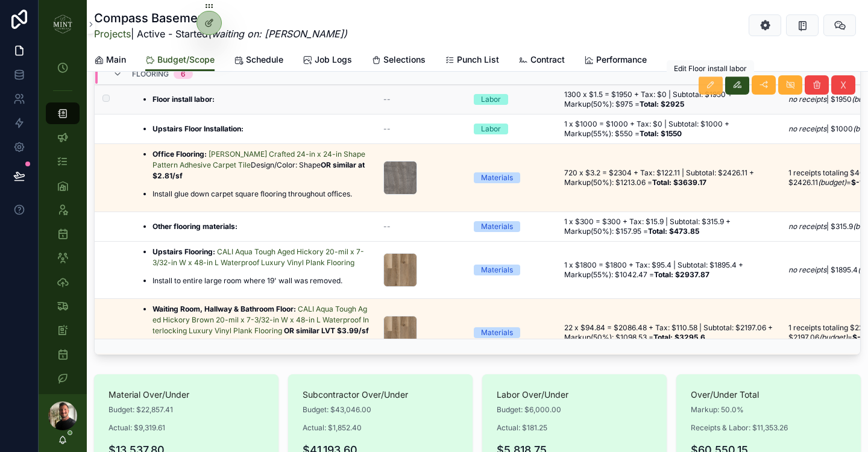 The width and height of the screenshot is (868, 452). I want to click on p: Design/Color: Shape, so click(260, 165).